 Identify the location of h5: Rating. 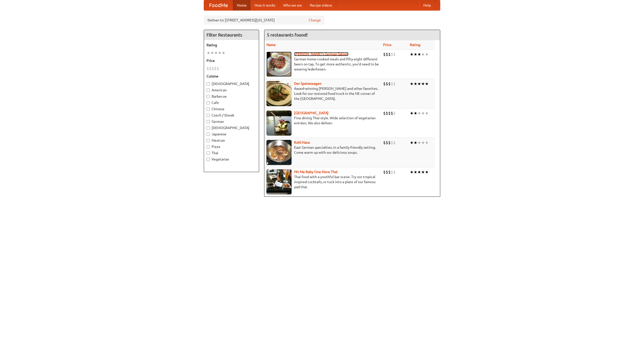
(232, 45).